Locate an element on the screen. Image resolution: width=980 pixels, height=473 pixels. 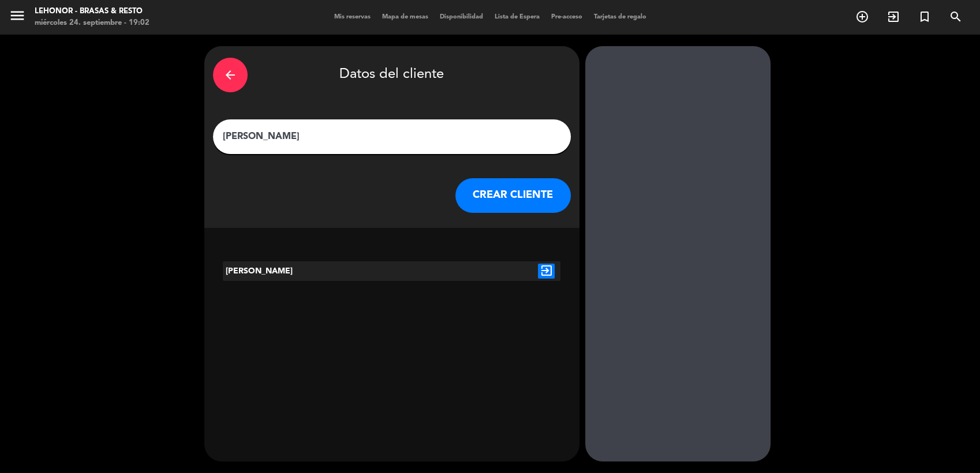
span: Tarjetas de regalo is located at coordinates (620, 17).